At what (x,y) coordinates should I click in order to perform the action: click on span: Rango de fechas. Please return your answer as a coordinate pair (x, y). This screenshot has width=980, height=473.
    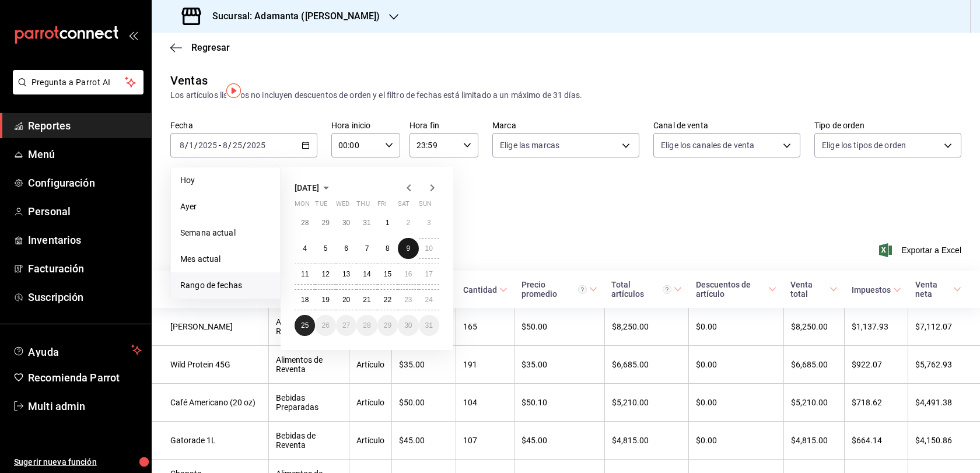
    Looking at the image, I should click on (226, 285).